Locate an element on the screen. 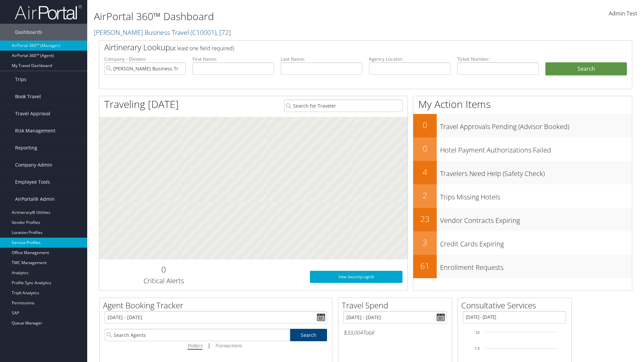 The image size is (644, 362). span: (at least one field required) is located at coordinates (202, 48).